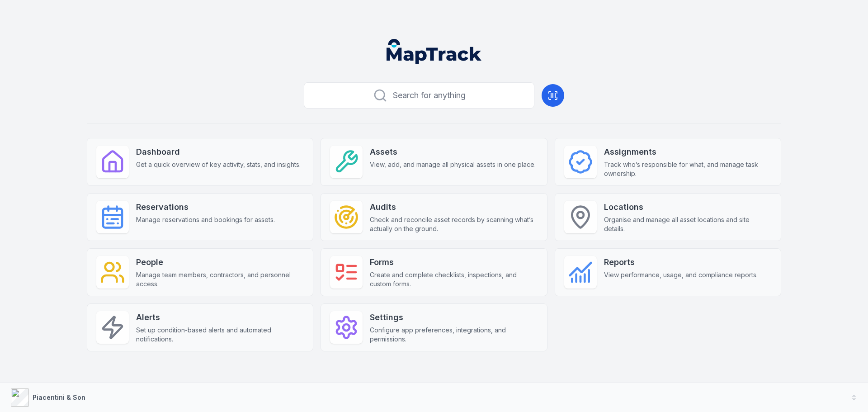 The width and height of the screenshot is (868, 412). What do you see at coordinates (205, 219) in the screenshot?
I see `span: Manage reservations and bookings for assets.` at bounding box center [205, 219].